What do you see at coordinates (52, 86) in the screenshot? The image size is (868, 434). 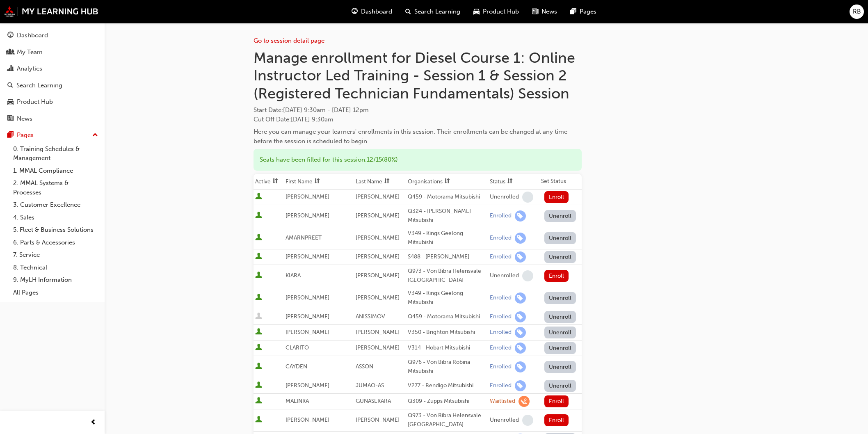 I see `a: Search Learning` at bounding box center [52, 86].